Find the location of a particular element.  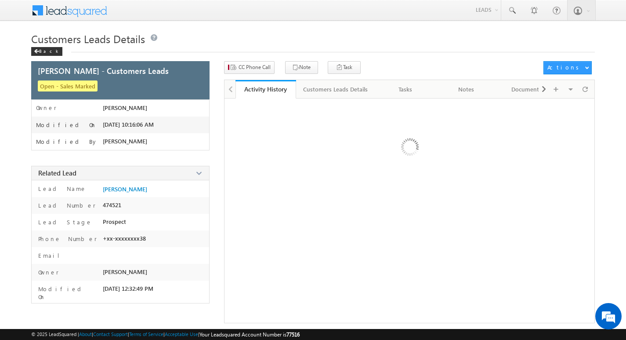

button: Note is located at coordinates (302, 67).